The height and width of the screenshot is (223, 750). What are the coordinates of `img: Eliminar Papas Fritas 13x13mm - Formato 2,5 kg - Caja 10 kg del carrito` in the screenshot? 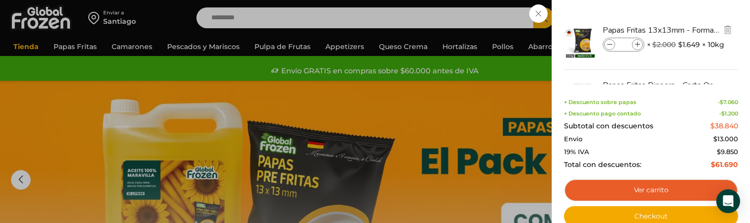 It's located at (727, 30).